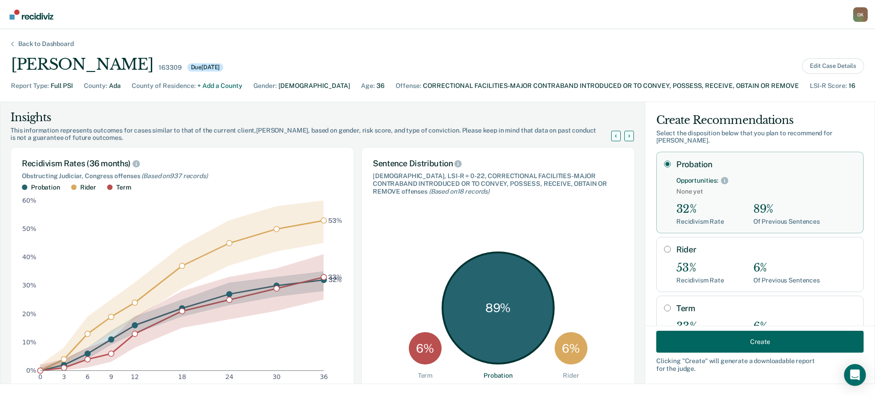  I want to click on label: Term, so click(766, 309).